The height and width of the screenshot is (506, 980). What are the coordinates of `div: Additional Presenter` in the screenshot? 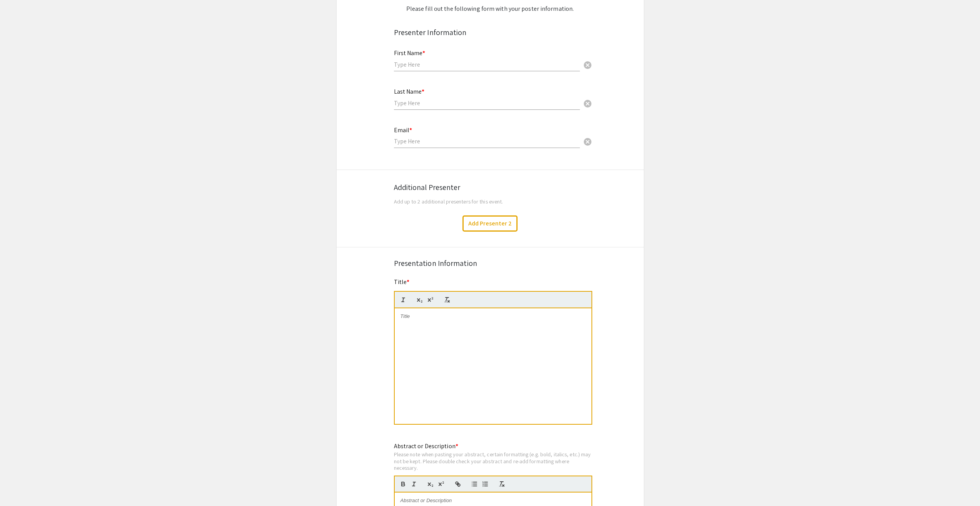 It's located at (490, 187).